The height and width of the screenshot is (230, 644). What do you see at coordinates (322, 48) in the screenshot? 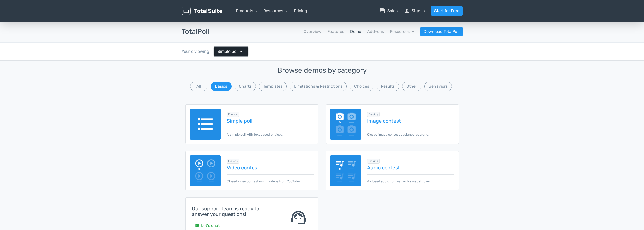
I see `span: Green` at bounding box center [322, 48].